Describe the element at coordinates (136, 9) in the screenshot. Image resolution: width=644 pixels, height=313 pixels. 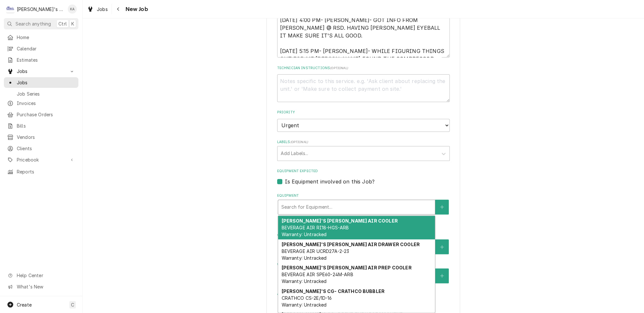
I see `span: New Job` at that location.